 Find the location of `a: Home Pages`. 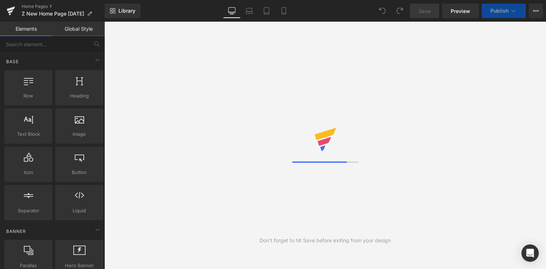

a: Home Pages is located at coordinates (63, 7).